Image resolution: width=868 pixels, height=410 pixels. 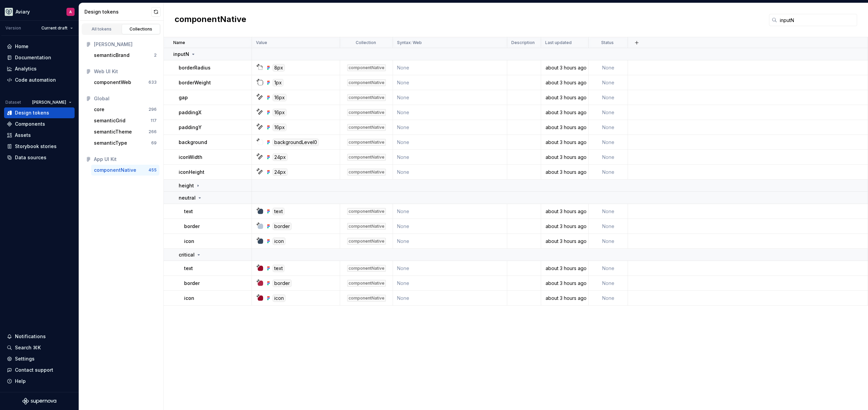 What do you see at coordinates (13, 28) in the screenshot?
I see `div: Version` at bounding box center [13, 28].